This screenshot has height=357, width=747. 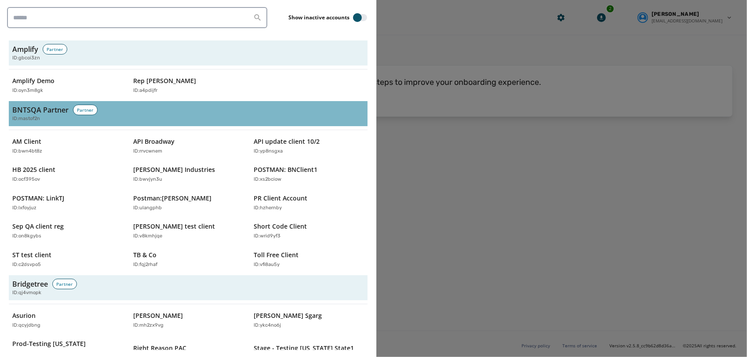 What do you see at coordinates (32, 255) in the screenshot?
I see `p: ST test client` at bounding box center [32, 255].